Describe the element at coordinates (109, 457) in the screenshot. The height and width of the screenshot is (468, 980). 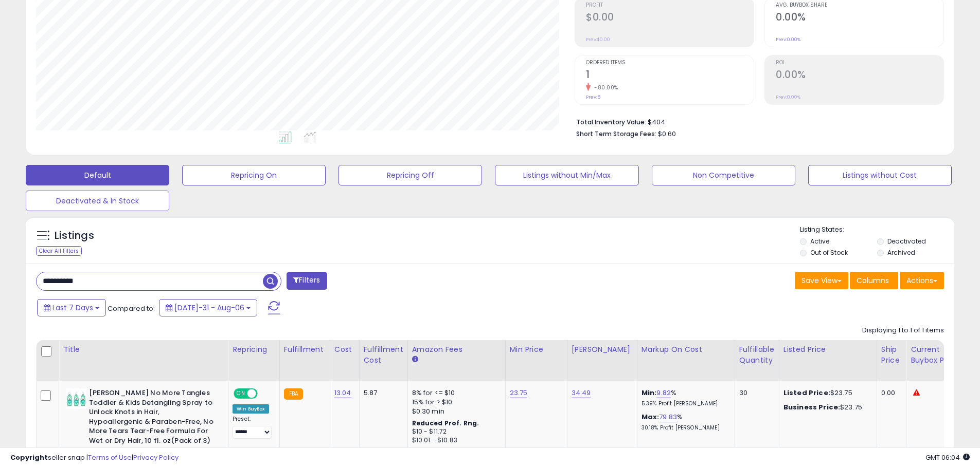
I see `a: Terms of Use` at that location.